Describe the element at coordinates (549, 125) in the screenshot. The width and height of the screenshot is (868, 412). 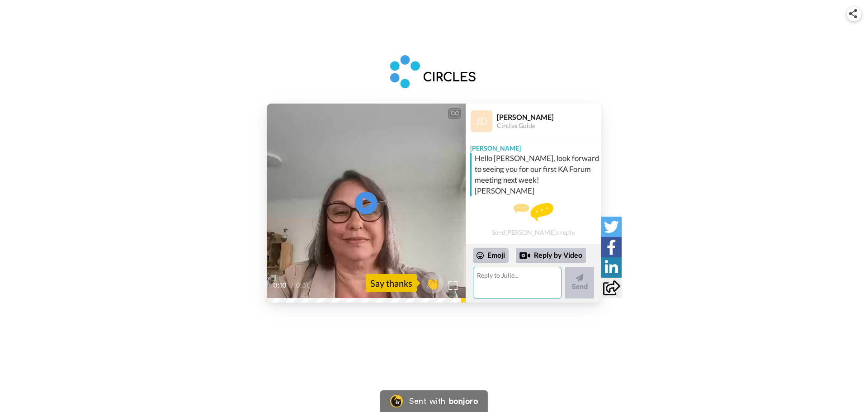
I see `div: Circles Guide` at that location.